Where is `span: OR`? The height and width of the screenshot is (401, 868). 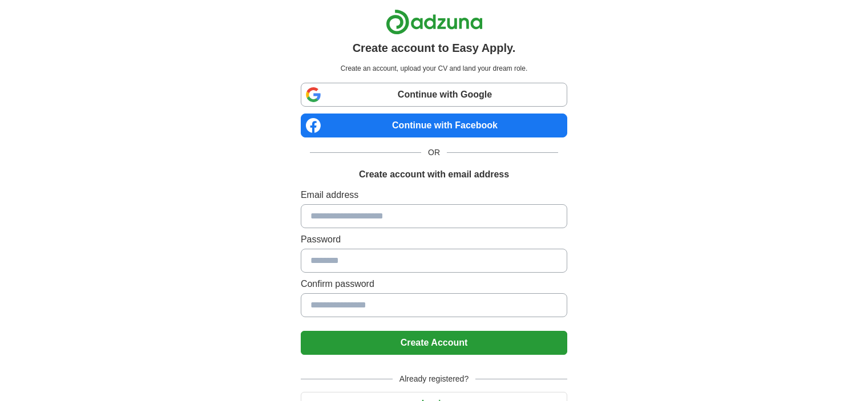
span: OR is located at coordinates (434, 153).